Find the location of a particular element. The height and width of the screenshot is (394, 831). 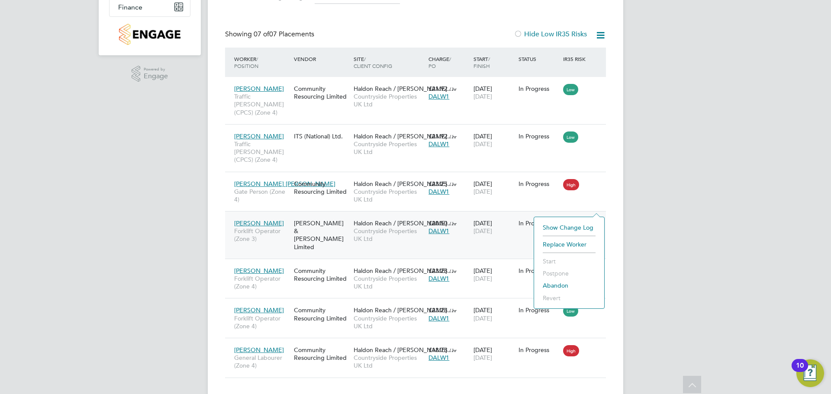

div: Showing is located at coordinates (271, 34).